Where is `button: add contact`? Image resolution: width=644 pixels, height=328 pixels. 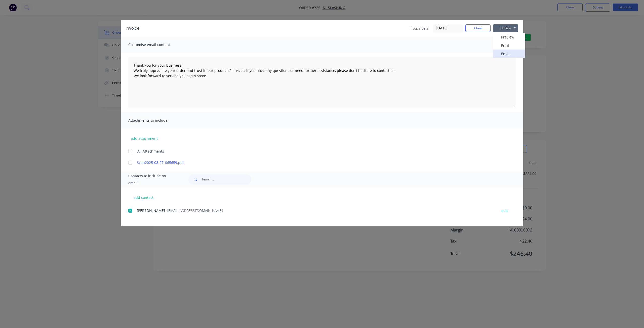 button: add contact is located at coordinates (144, 197).